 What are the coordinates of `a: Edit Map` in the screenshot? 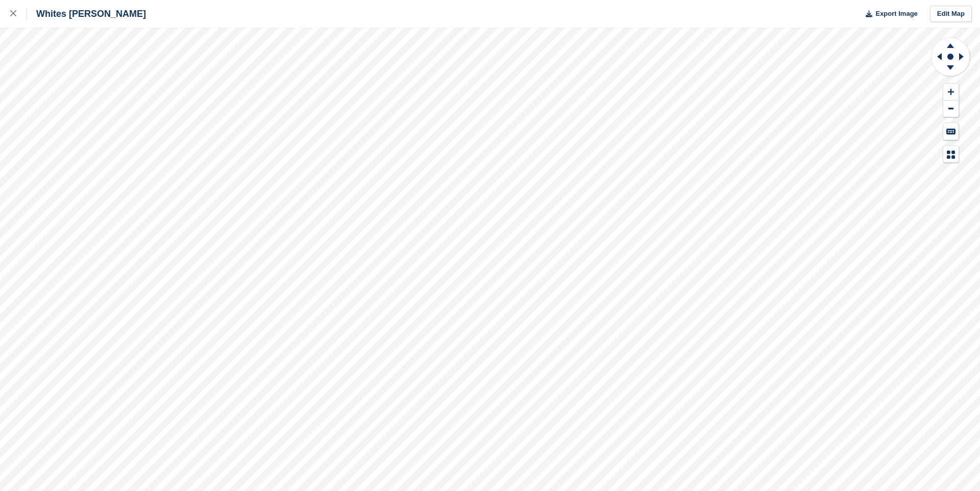 It's located at (951, 14).